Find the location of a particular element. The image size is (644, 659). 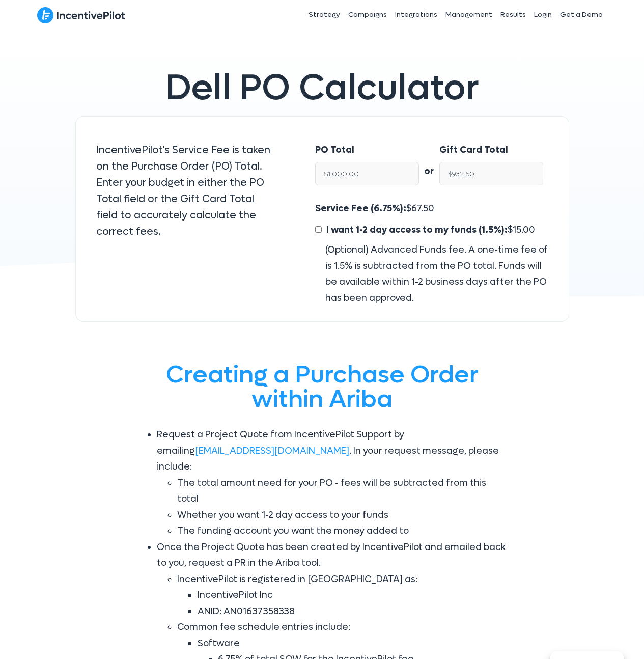

li: ANID: AN01637358338 is located at coordinates (353, 612).